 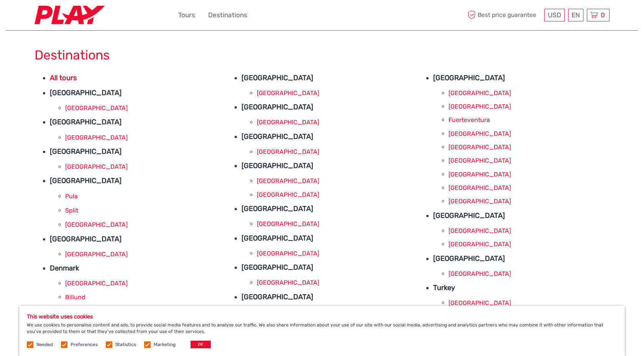 What do you see at coordinates (84, 345) in the screenshot?
I see `label: Preferences` at bounding box center [84, 345].